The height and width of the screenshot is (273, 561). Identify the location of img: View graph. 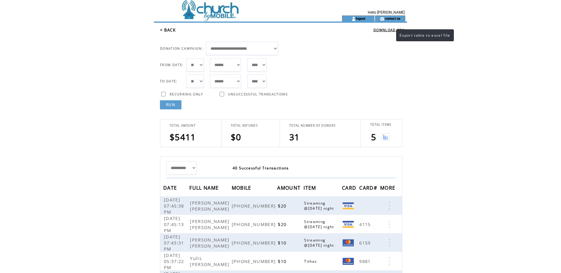
(385, 137).